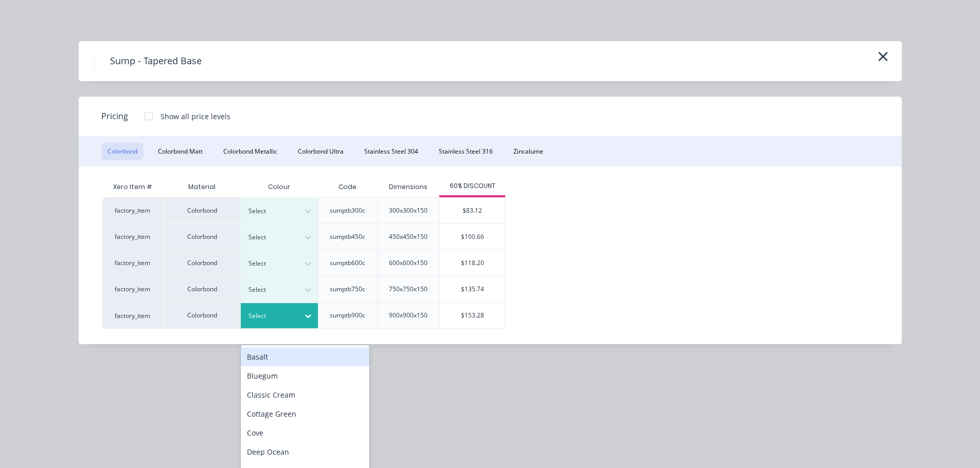  Describe the element at coordinates (407, 316) in the screenshot. I see `div: 900x900x150` at that location.